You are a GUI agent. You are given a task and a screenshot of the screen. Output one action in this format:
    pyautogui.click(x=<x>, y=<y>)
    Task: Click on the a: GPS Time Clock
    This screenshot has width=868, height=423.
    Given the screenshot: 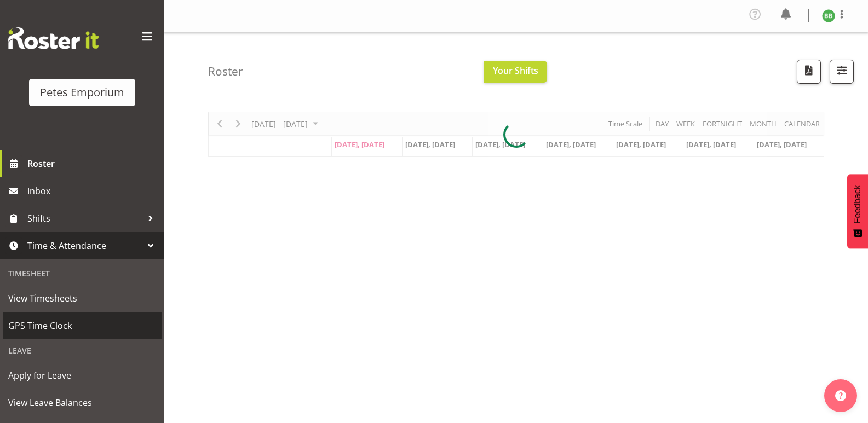 What is the action you would take?
    pyautogui.click(x=82, y=326)
    